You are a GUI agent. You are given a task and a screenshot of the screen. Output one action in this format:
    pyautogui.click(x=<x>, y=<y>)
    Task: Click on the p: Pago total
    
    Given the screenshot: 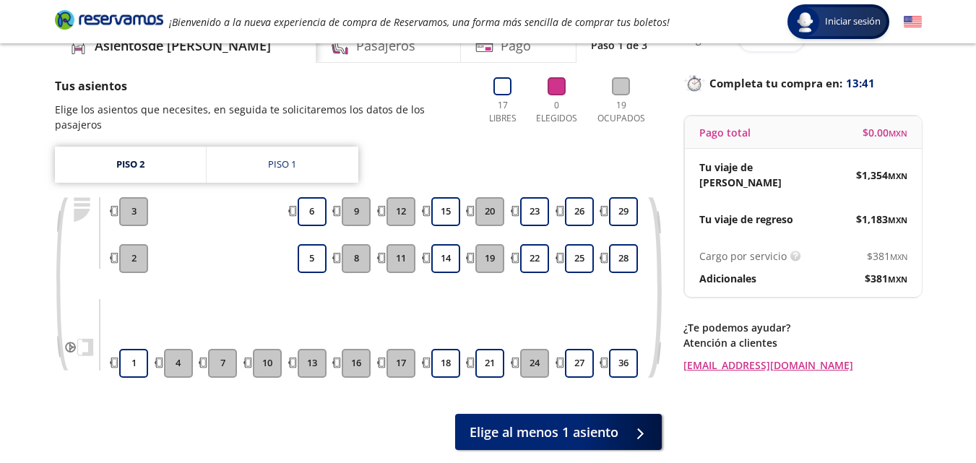 What is the action you would take?
    pyautogui.click(x=725, y=132)
    